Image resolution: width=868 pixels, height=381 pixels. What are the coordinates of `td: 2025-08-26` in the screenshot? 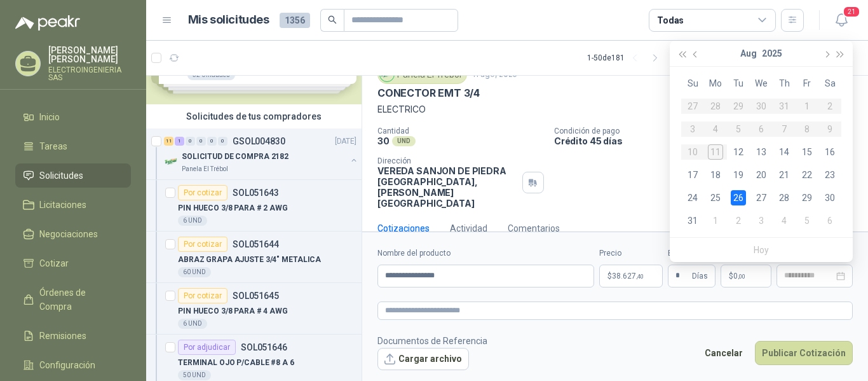 It's located at (739, 198).